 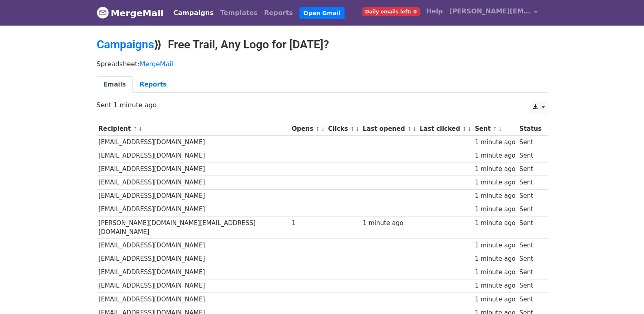 I want to click on th: Last opened, so click(x=389, y=129).